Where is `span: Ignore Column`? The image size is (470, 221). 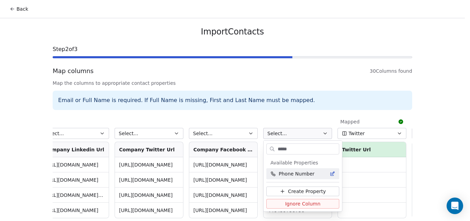 span: Ignore Column is located at coordinates (303, 203).